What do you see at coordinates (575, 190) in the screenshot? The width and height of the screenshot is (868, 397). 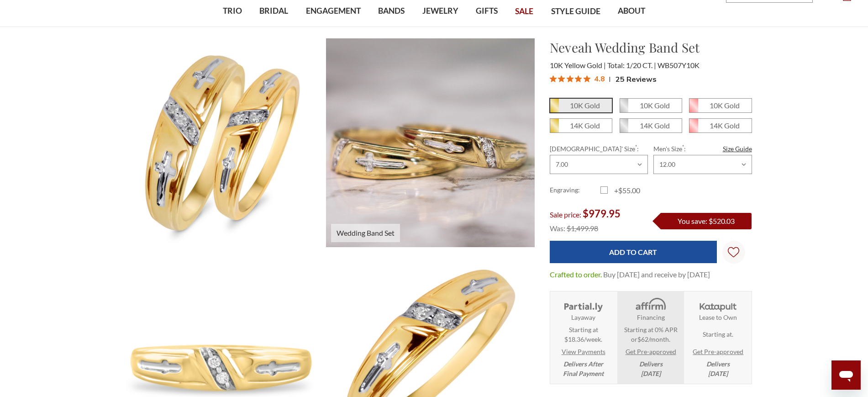 I see `label: Engraving:` at bounding box center [575, 190].